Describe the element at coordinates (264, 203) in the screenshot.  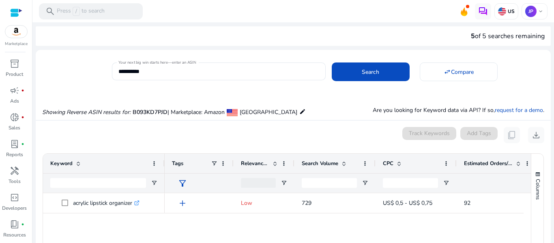
I see `p: Low` at that location.